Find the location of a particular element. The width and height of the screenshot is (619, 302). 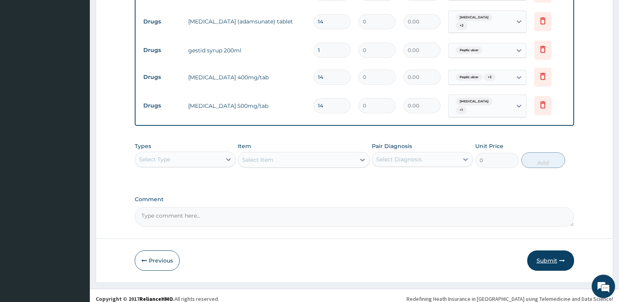

td: gestid syrup 200ml is located at coordinates (247, 50).